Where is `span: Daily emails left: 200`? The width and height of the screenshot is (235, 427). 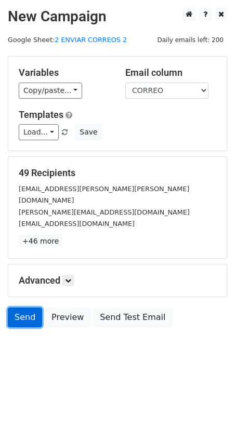 span: Daily emails left: 200 is located at coordinates (190, 40).